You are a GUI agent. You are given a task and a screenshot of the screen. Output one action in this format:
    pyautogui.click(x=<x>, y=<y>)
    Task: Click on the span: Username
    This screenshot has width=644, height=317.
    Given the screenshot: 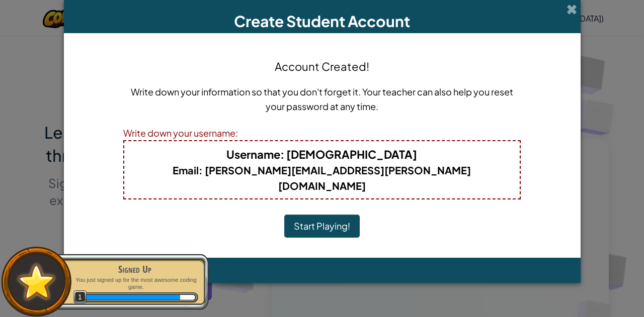 What is the action you would take?
    pyautogui.click(x=253, y=154)
    